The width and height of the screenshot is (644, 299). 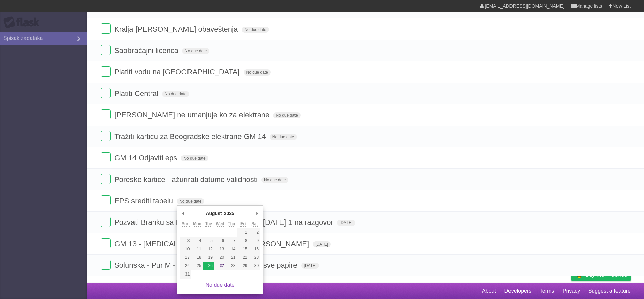 I want to click on abbr: Monday, so click(x=197, y=224).